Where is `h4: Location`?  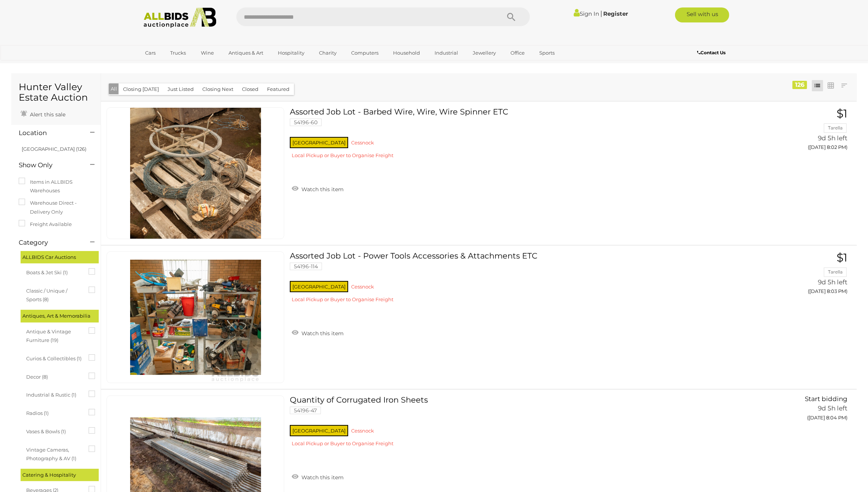 h4: Location is located at coordinates (49, 133).